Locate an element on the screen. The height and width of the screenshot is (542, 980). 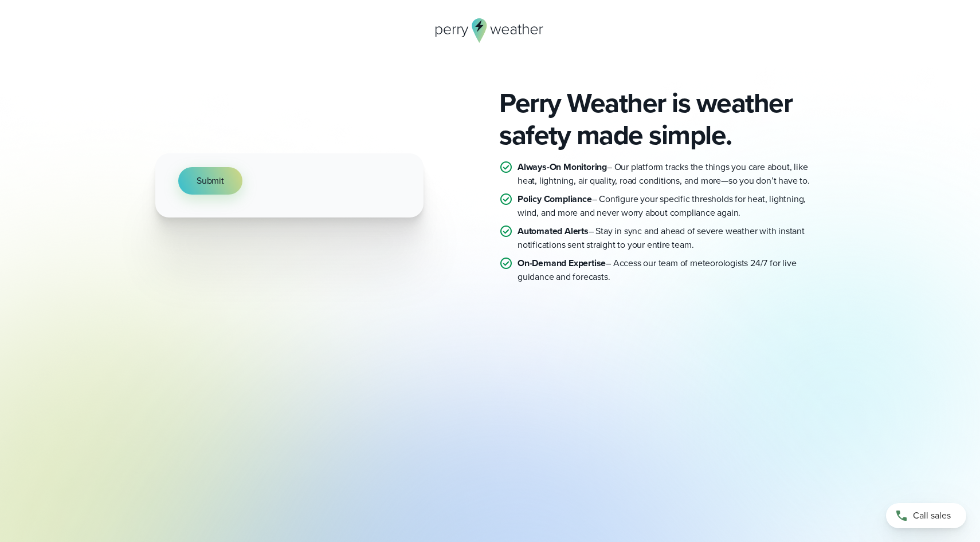
p: – Access our team of meteorologists 24/7 for live guidance and forecasts. is located at coordinates (671, 271).